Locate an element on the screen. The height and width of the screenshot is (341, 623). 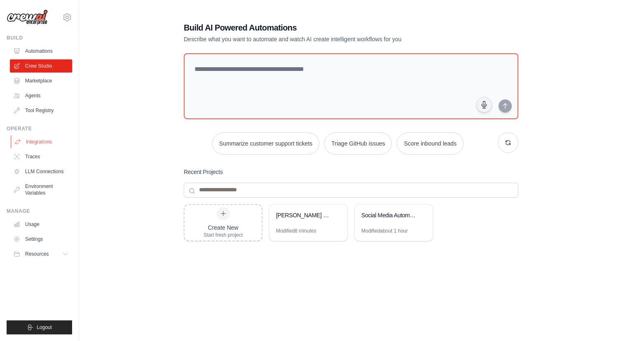
div: Social Media Automation & Content Strategy is located at coordinates (389, 215).